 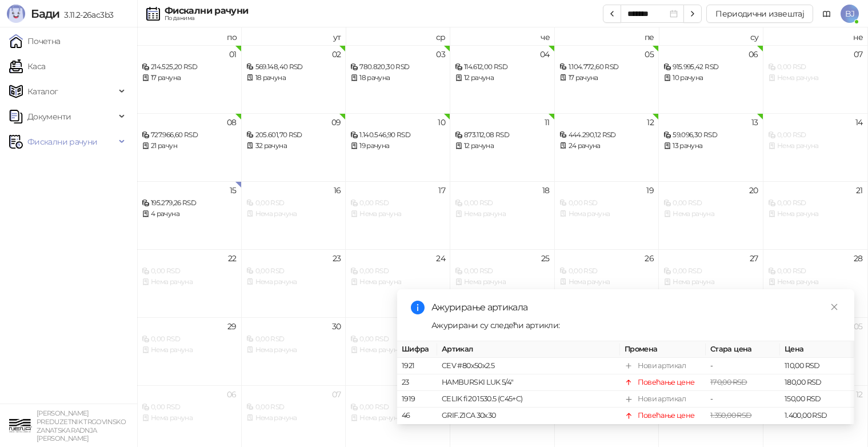 What do you see at coordinates (294, 79) in the screenshot?
I see `td: 2025-09-02` at bounding box center [294, 79].